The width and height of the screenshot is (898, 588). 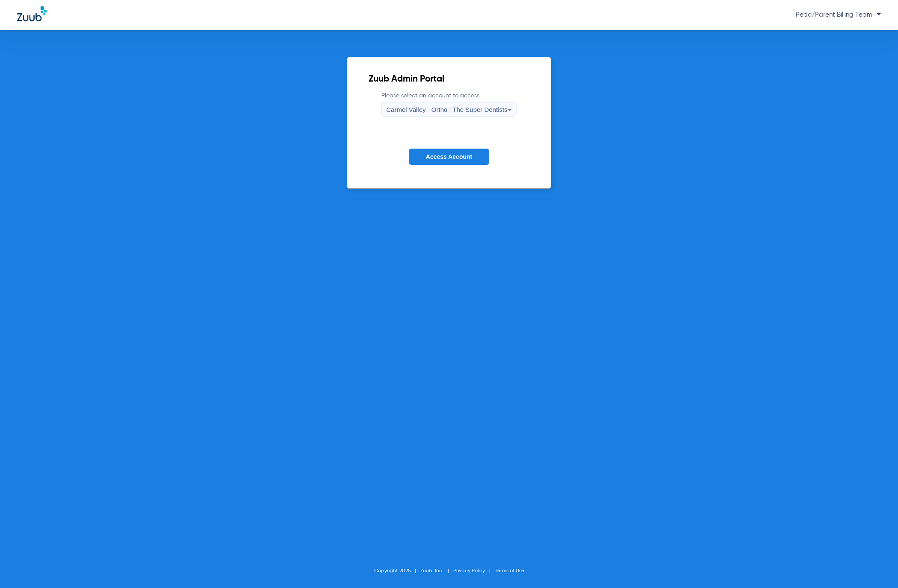 I want to click on img: Zuub Logo, so click(x=32, y=14).